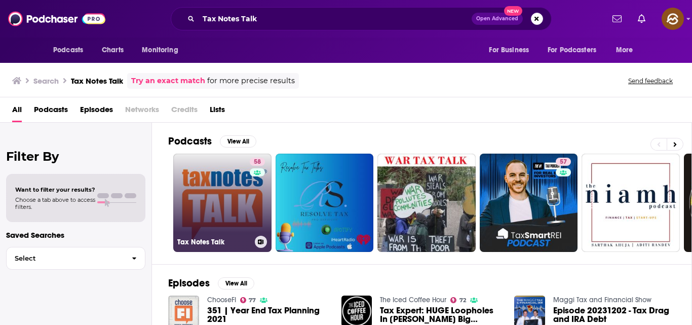 The width and height of the screenshot is (692, 325). What do you see at coordinates (602, 299) in the screenshot?
I see `a: Maggi Tax and Financial Show` at bounding box center [602, 299].